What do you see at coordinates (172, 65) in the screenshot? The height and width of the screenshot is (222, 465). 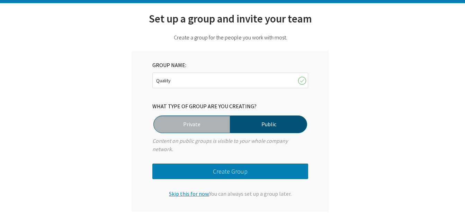 I see `div: GROUP NAME:` at bounding box center [172, 65].